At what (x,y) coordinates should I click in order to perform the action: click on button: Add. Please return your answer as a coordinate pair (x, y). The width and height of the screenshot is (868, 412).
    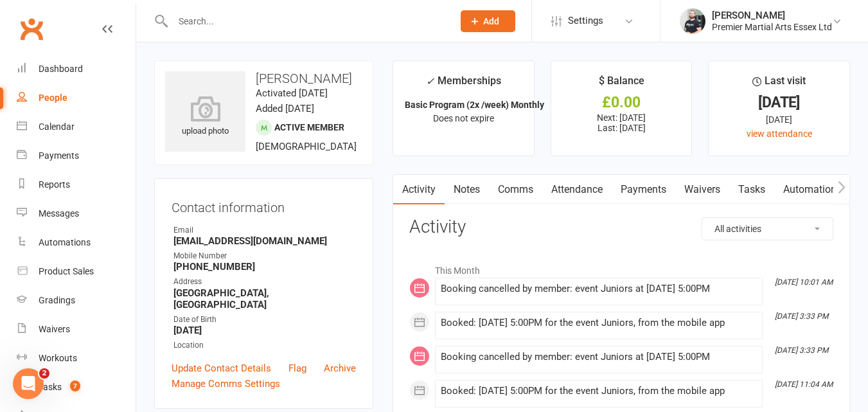
    Looking at the image, I should click on (488, 21).